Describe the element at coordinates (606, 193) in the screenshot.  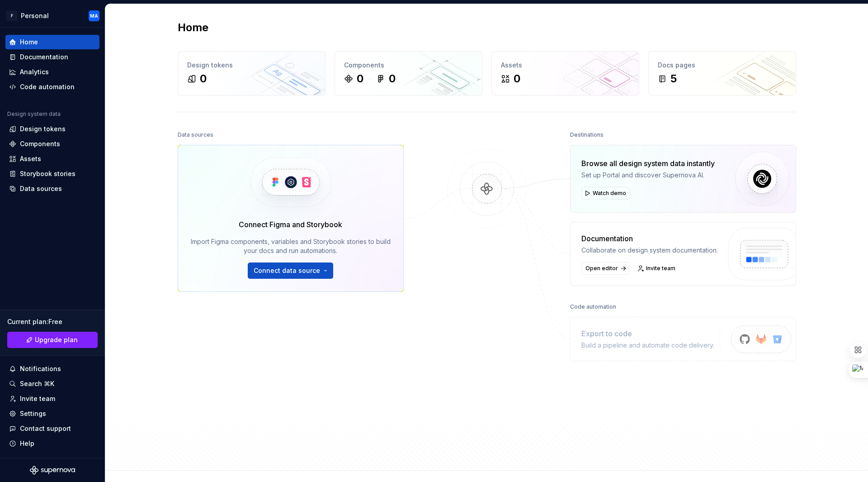
I see `button: Watch demo` at that location.